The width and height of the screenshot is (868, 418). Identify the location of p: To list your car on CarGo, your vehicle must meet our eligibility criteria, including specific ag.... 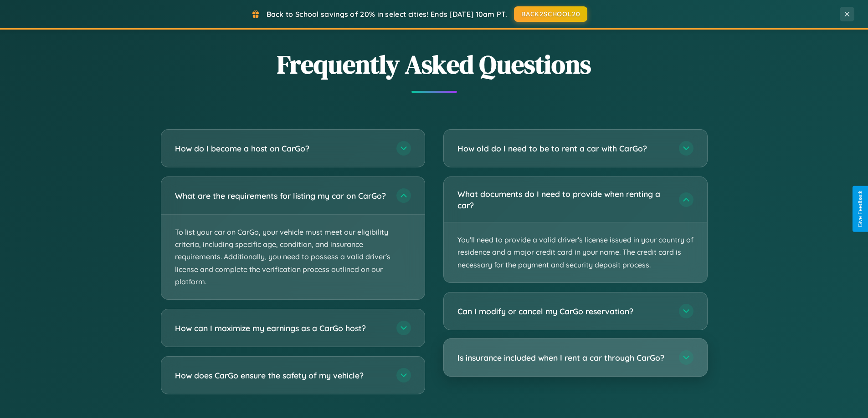
(293, 257).